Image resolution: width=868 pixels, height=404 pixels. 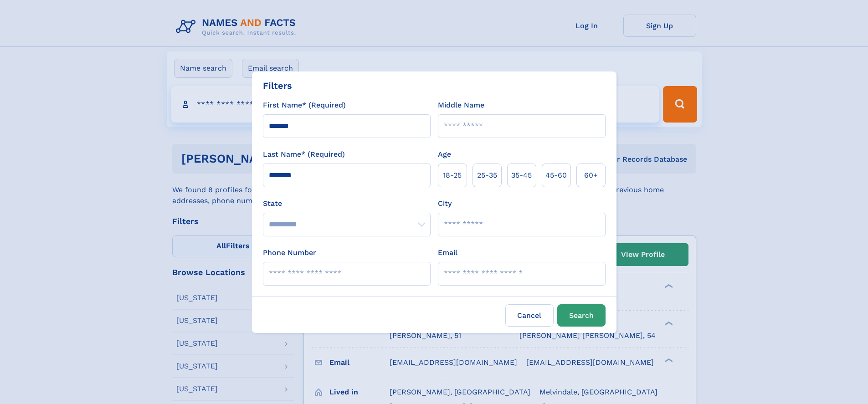 I want to click on span: 18‑25, so click(x=452, y=175).